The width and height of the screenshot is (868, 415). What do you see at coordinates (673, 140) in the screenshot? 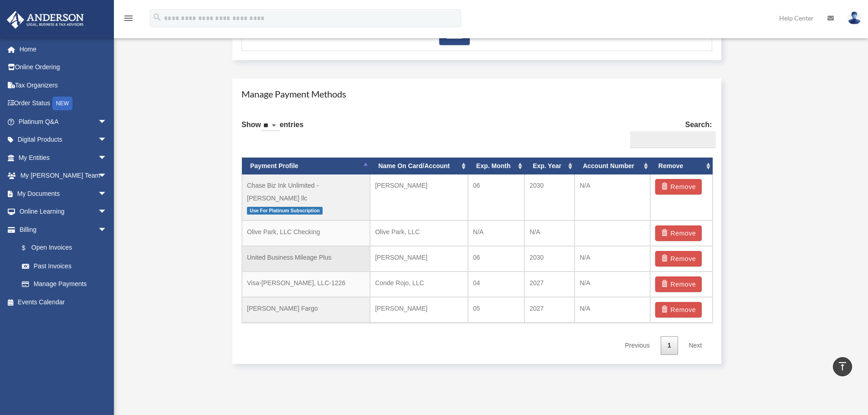
I see `input: Search:` at bounding box center [673, 140].